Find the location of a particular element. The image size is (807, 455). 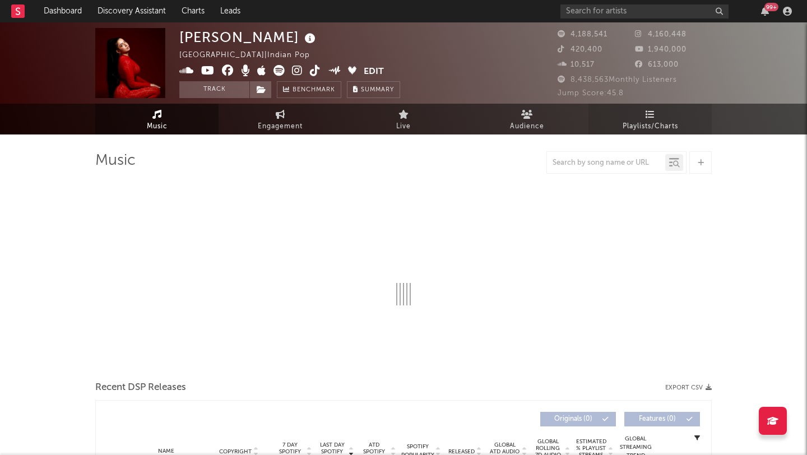

span: Features ( 0 ) is located at coordinates (657, 419).